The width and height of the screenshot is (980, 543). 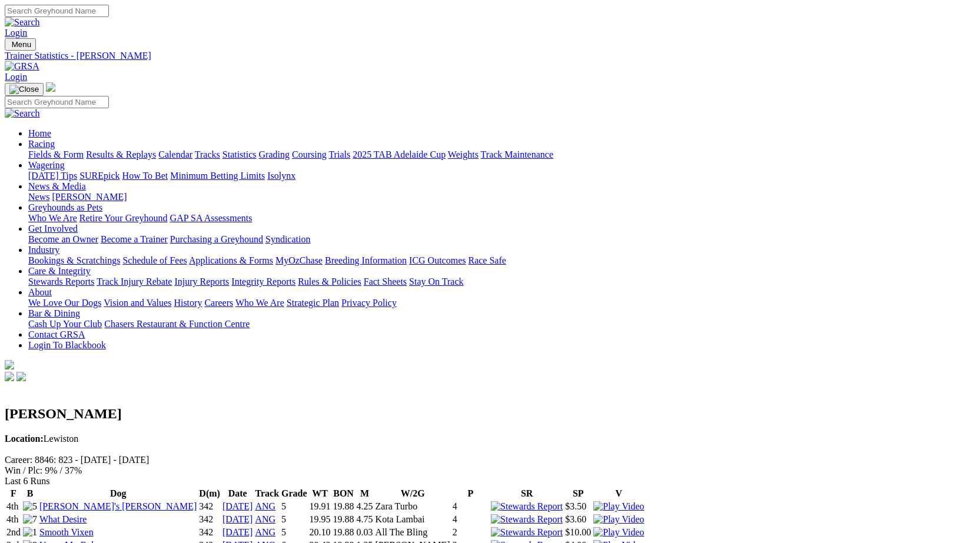 I want to click on a: Industry, so click(x=44, y=250).